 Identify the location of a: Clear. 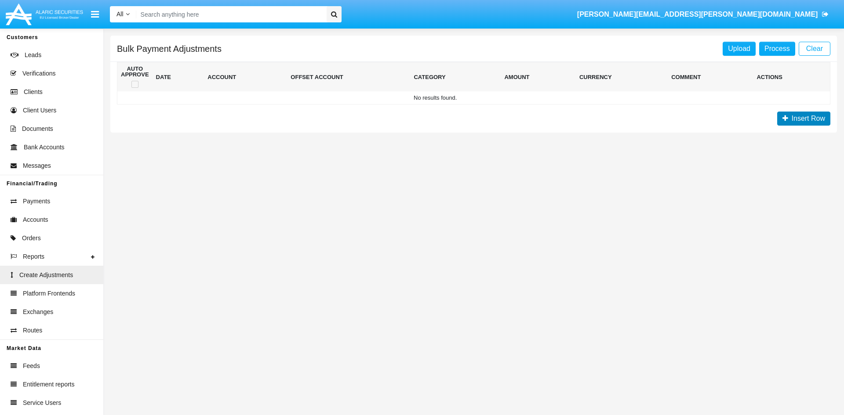
(814, 49).